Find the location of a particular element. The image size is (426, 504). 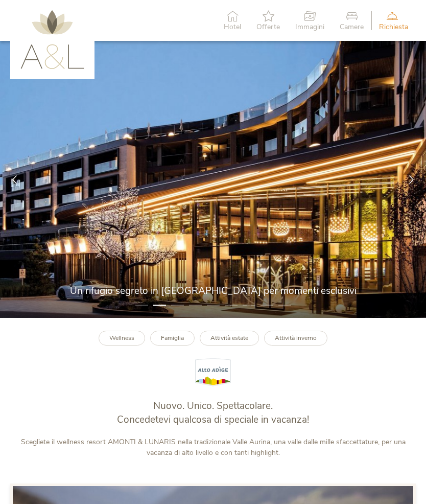

img: Alto Adige is located at coordinates (213, 372).